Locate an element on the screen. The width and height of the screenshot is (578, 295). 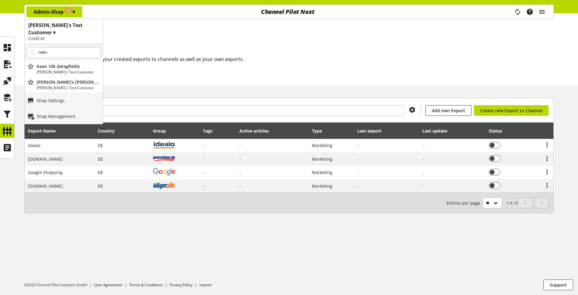
small: 1-4 / 4 is located at coordinates (481, 203).